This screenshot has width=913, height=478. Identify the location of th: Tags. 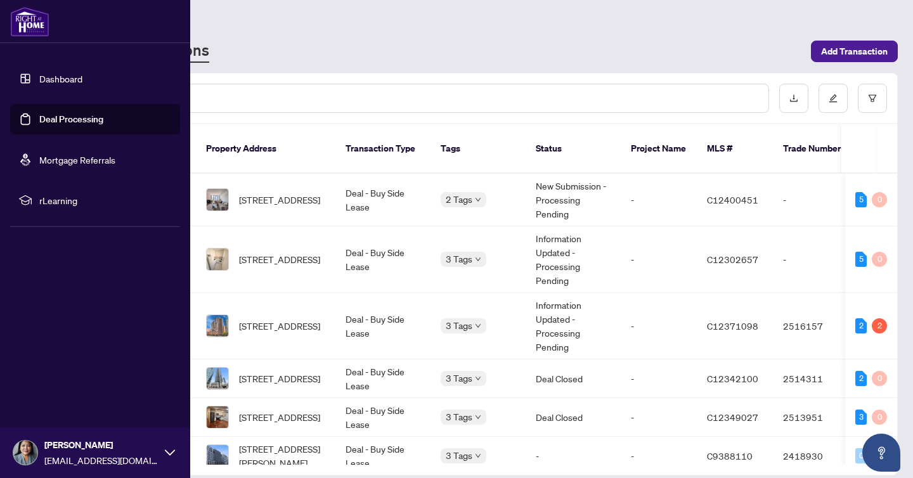
(478, 149).